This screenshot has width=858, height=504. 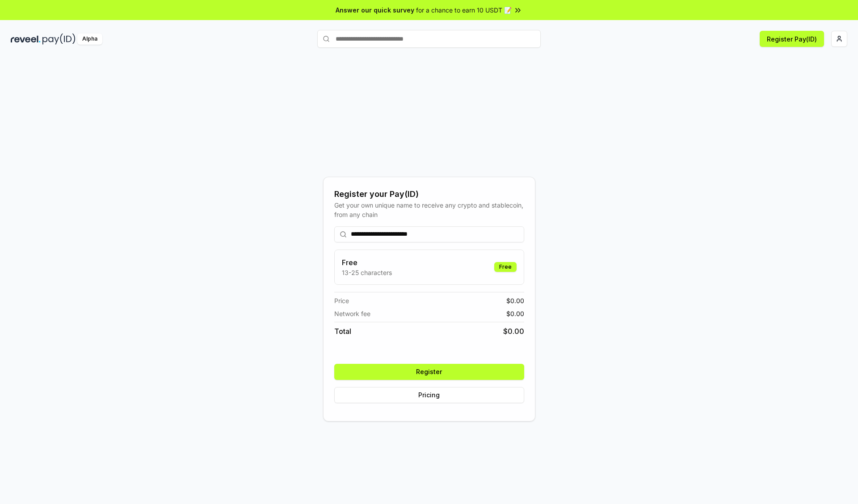 I want to click on img: reveel_dark, so click(x=25, y=39).